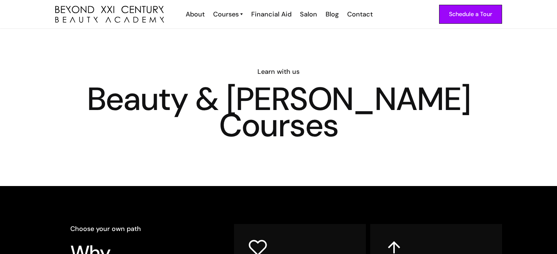  What do you see at coordinates (195, 14) in the screenshot?
I see `div: About` at bounding box center [195, 14].